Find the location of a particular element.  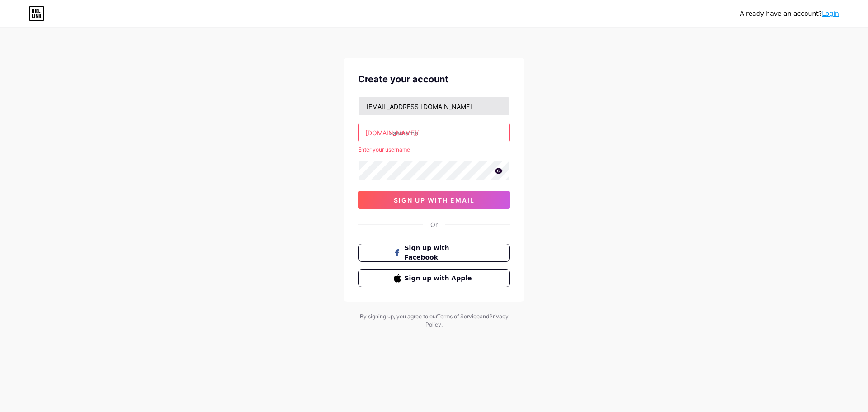

a: Terms of Service is located at coordinates (458, 316).